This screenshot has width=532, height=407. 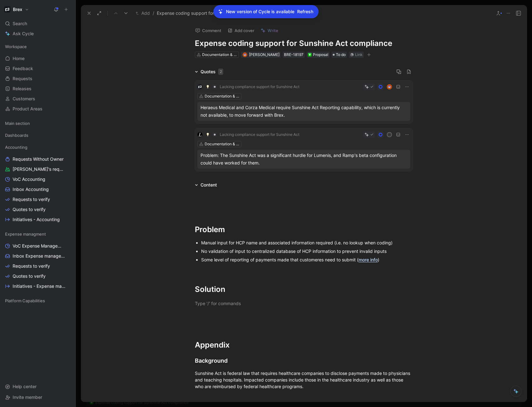 What do you see at coordinates (304, 230) in the screenshot?
I see `div: Problem` at bounding box center [304, 230].